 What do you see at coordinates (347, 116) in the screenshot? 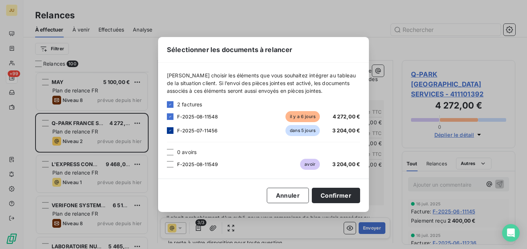
I see `span: 4 272,00 €` at bounding box center [347, 116].